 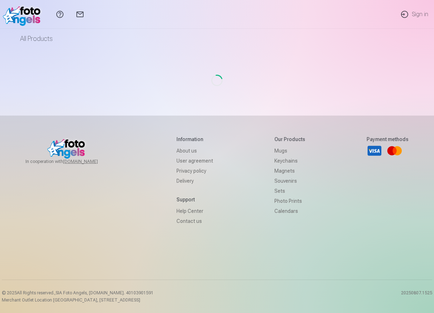 What do you see at coordinates (290, 139) in the screenshot?
I see `h5: Our products` at bounding box center [290, 139].